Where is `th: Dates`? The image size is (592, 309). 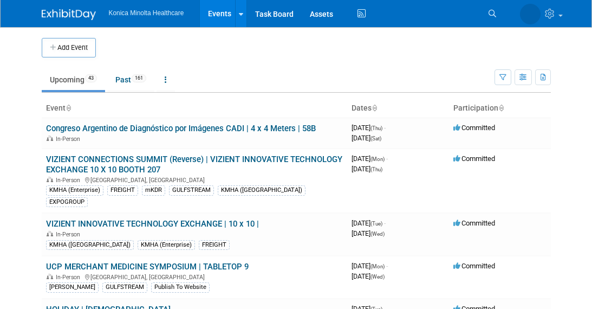 th: Dates is located at coordinates (398, 108).